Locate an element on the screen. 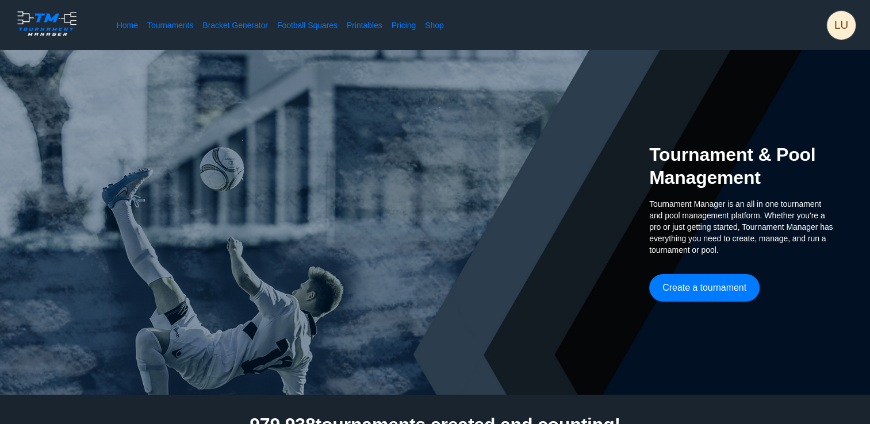  a: Bracket Generator is located at coordinates (235, 25).